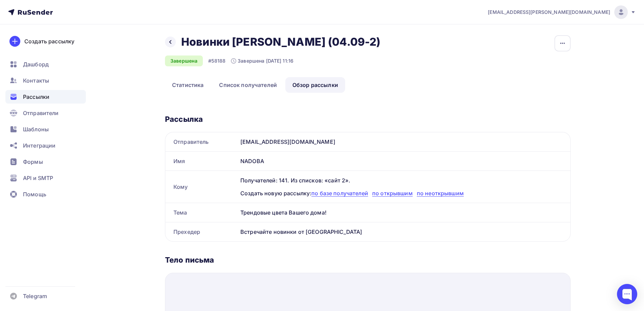  Describe the element at coordinates (46, 129) in the screenshot. I see `a: Шаблоны` at that location.